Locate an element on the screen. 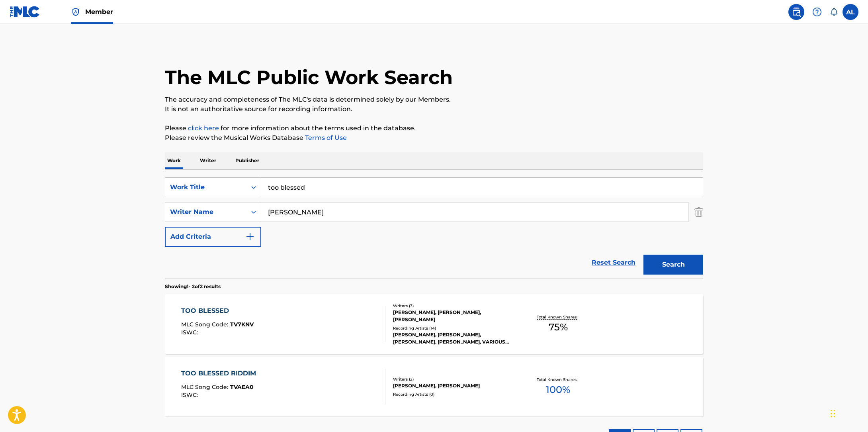 Image resolution: width=868 pixels, height=432 pixels. div: TOO BLESSED is located at coordinates (217, 311).